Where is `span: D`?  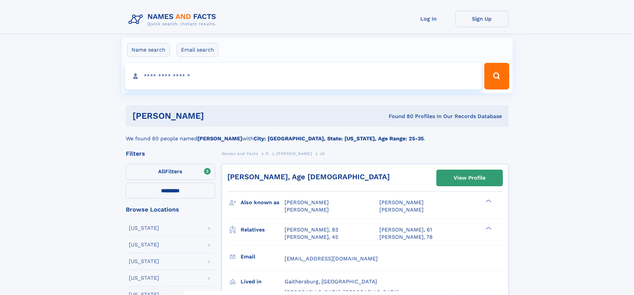 span: D is located at coordinates (267, 154).